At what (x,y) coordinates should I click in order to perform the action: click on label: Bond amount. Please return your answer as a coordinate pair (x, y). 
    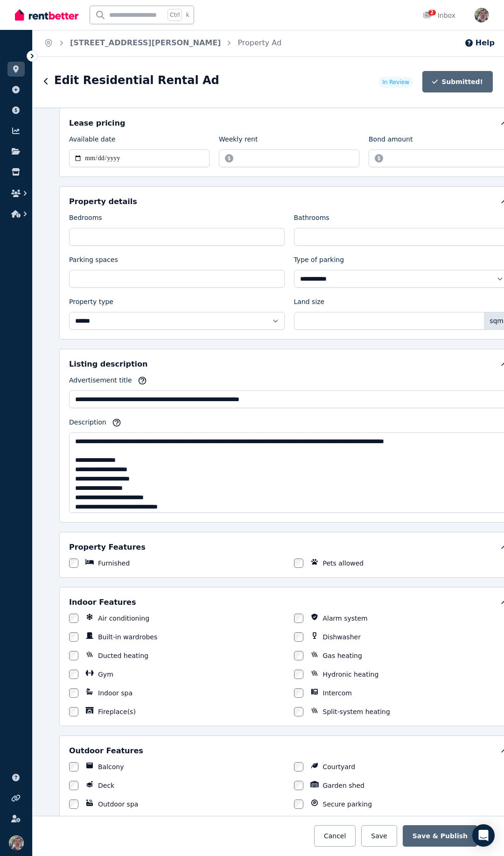
    Looking at the image, I should click on (391, 141).